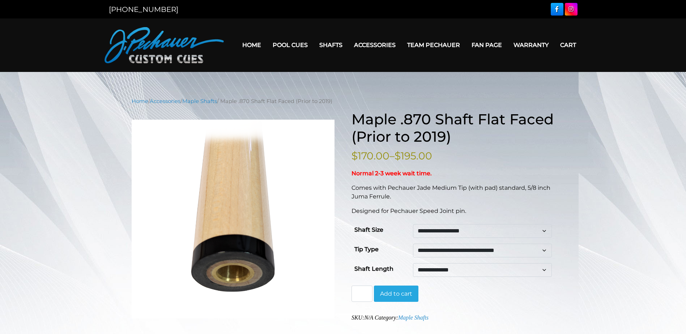 The width and height of the screenshot is (686, 334). What do you see at coordinates (363, 318) in the screenshot?
I see `span: SKU:` at bounding box center [363, 318].